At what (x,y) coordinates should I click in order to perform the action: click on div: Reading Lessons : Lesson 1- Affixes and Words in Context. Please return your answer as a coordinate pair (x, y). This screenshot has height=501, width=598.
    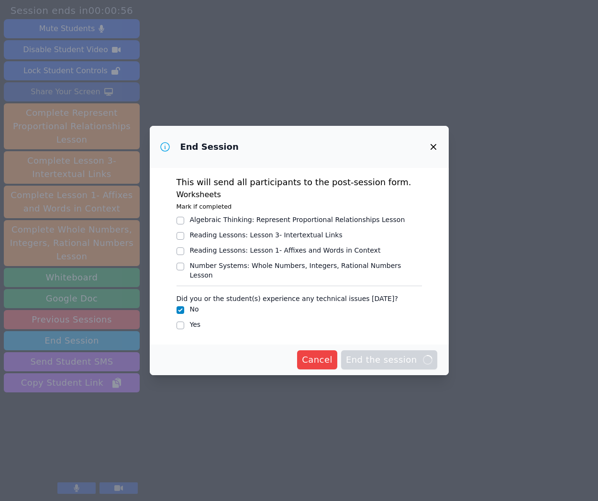
    Looking at the image, I should click on (285, 250).